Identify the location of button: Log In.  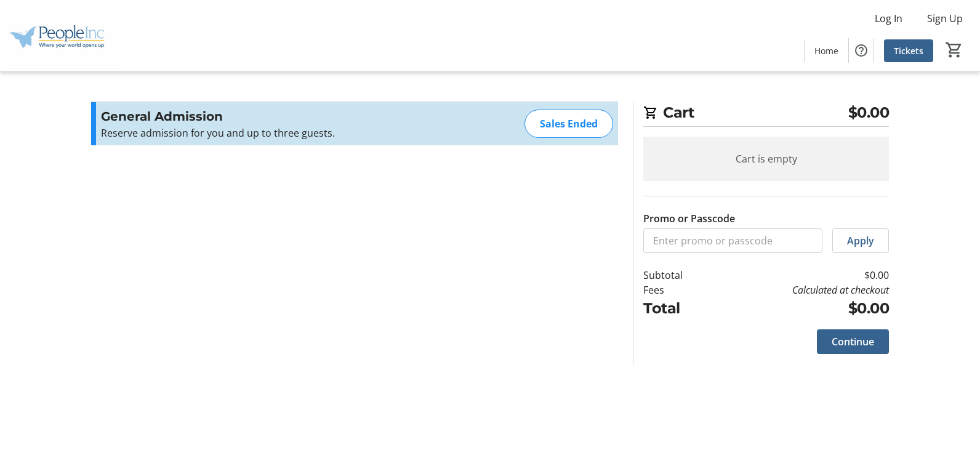
(888, 19).